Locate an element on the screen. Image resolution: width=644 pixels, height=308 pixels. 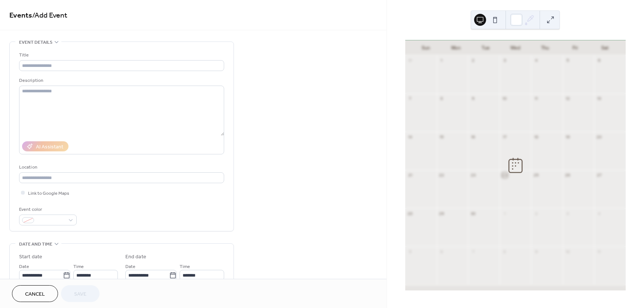
div: 12 is located at coordinates (567, 98).